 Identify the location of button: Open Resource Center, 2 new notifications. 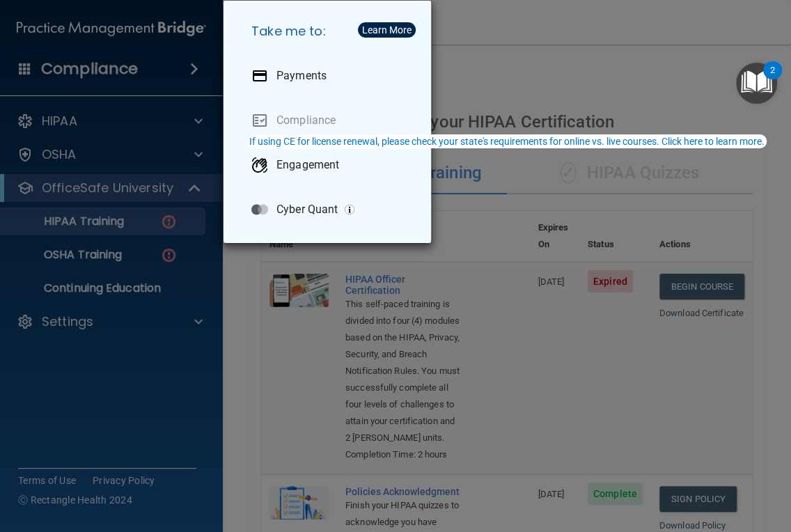
(757, 83).